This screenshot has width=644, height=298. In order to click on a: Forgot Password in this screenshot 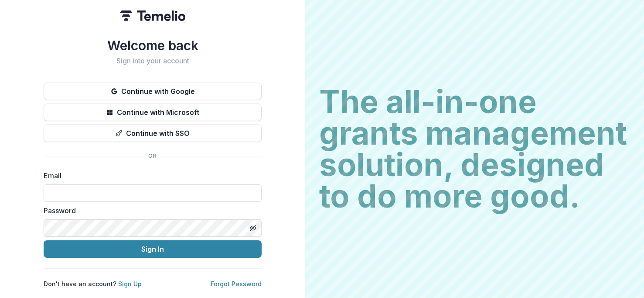, I will do `click(236, 283)`.